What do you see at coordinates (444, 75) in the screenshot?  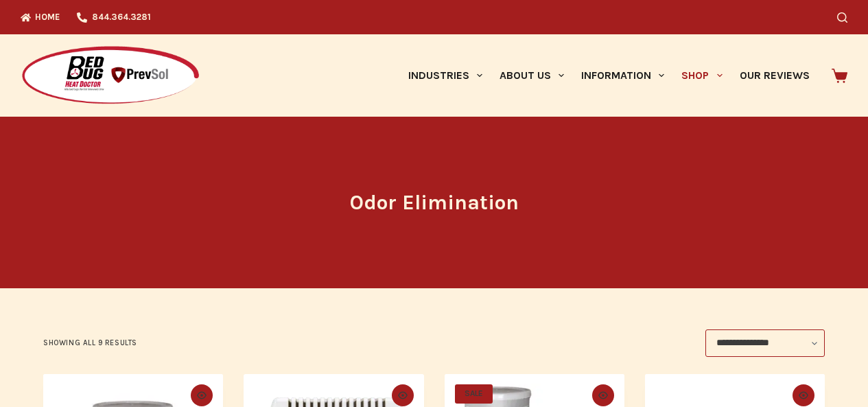 I see `a: Industries` at bounding box center [444, 75].